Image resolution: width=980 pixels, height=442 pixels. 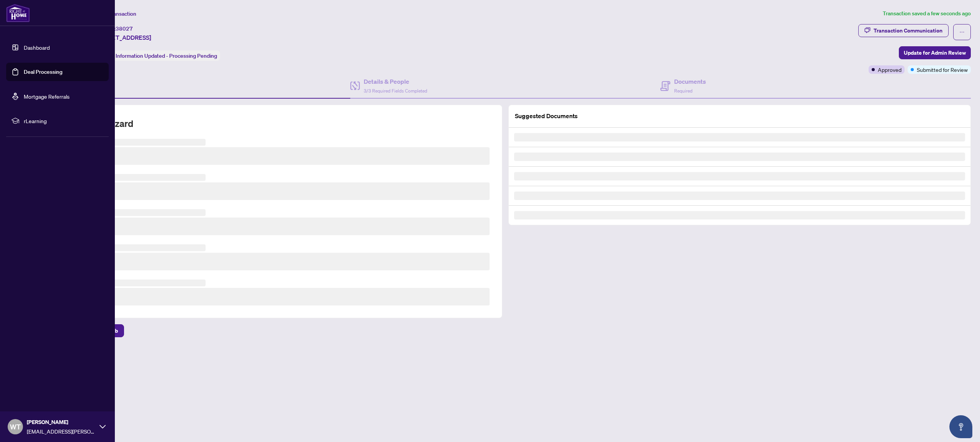 What do you see at coordinates (684, 91) in the screenshot?
I see `span: Required` at bounding box center [684, 91].